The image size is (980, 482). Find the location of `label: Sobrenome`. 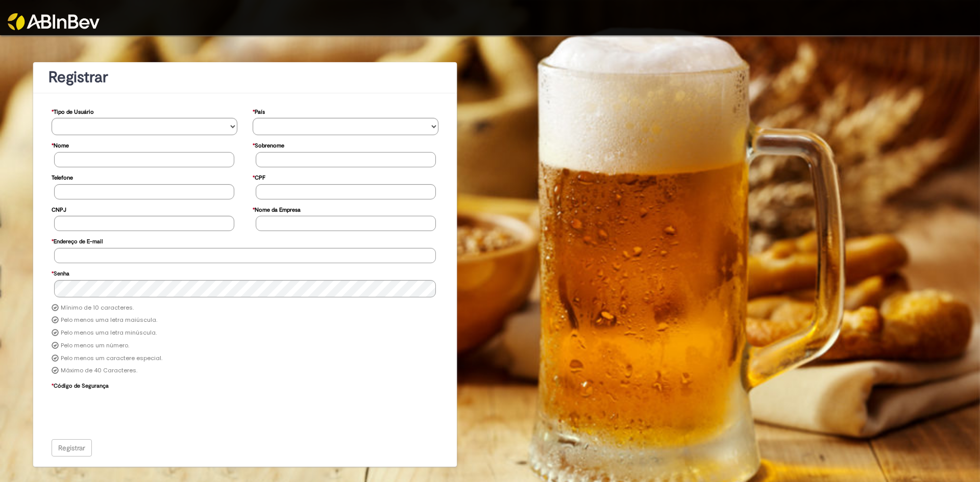

label: Sobrenome is located at coordinates (269, 145).